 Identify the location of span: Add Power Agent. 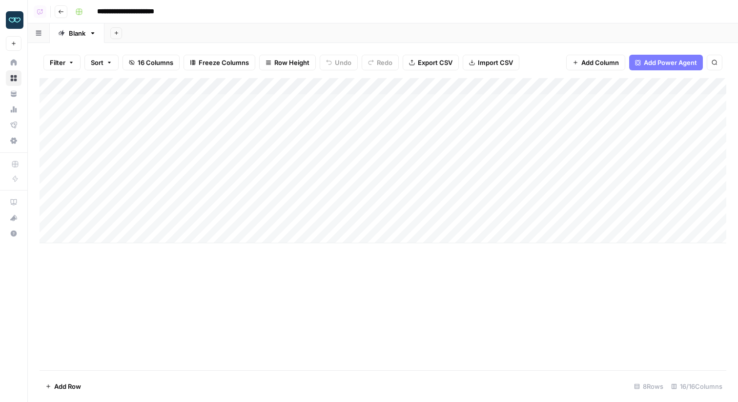
(670, 62).